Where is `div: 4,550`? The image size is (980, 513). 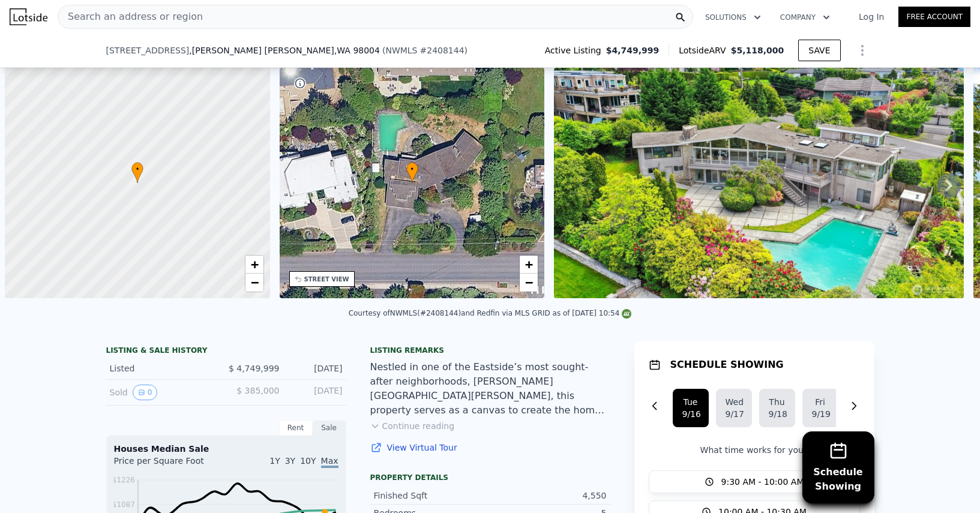
div: 4,550 is located at coordinates (549, 495).